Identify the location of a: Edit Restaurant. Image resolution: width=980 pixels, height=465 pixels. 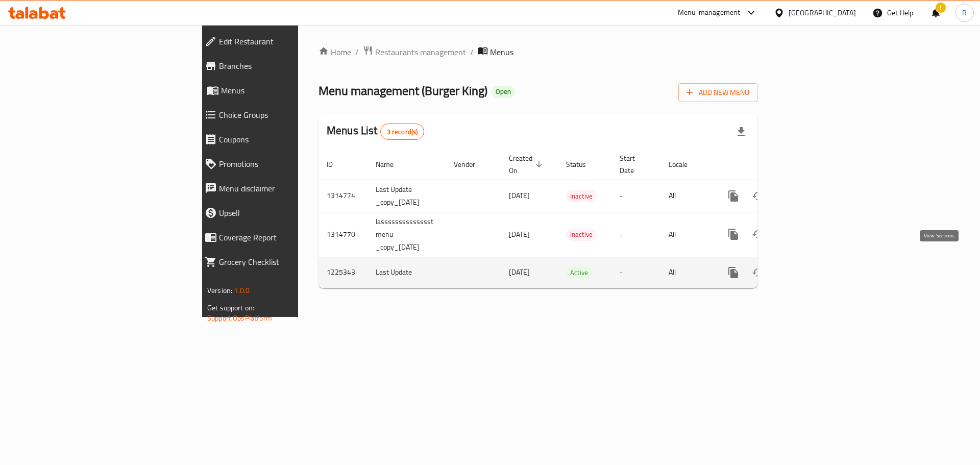
(281, 41).